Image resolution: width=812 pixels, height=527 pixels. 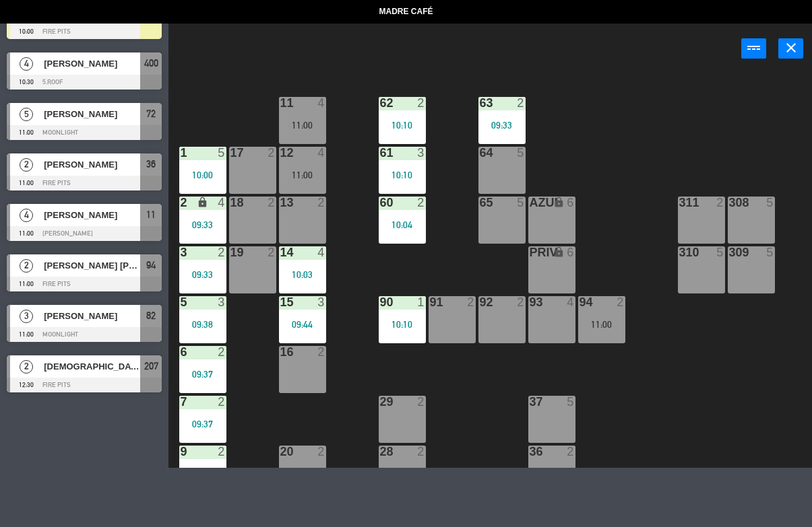 What do you see at coordinates (280, 352) in the screenshot?
I see `div: 16` at bounding box center [280, 352].